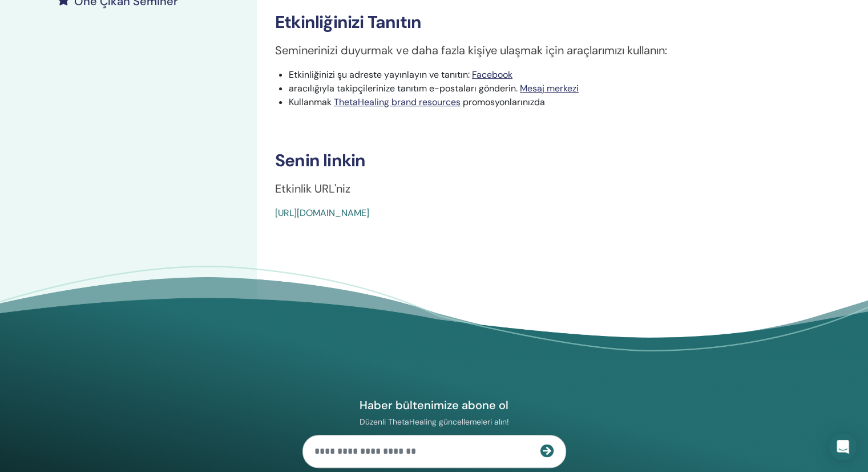 The height and width of the screenshot is (472, 868). What do you see at coordinates (434, 421) in the screenshot?
I see `p: Düzenli ThetaHealing güncellemeleri alın!` at bounding box center [434, 421].